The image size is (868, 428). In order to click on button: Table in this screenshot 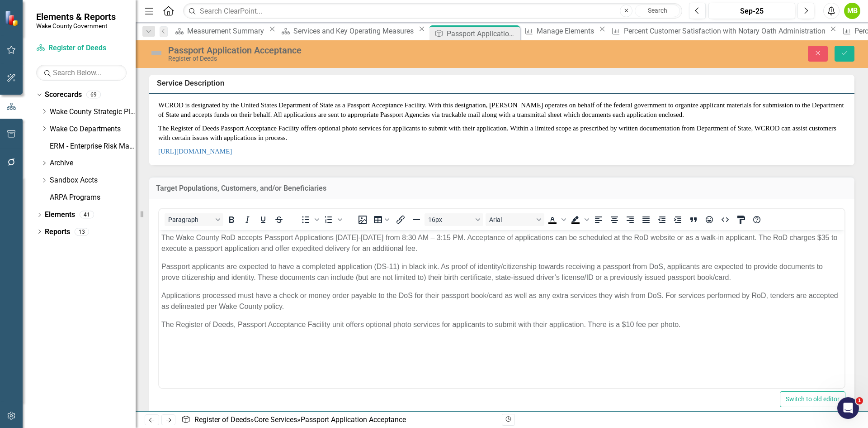, I will do `click(381, 220)`.